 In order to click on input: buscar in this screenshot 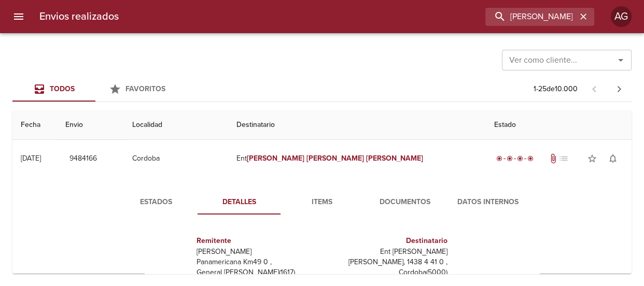, I will do `click(531, 16)`.